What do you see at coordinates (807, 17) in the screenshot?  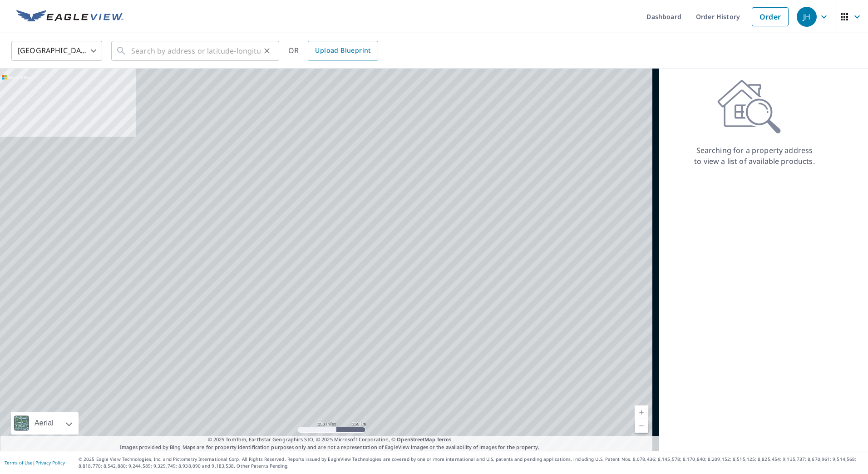 I see `div: JH` at bounding box center [807, 17].